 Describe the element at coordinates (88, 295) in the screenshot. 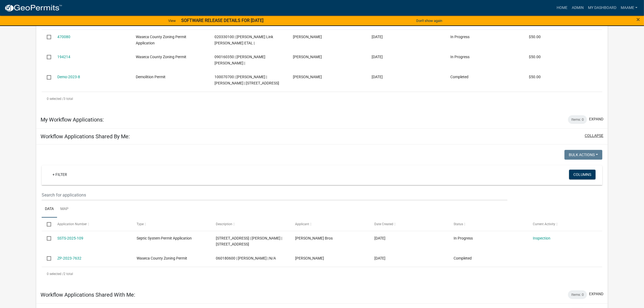

I see `h5: Workflow Applications Shared With Me:` at that location.